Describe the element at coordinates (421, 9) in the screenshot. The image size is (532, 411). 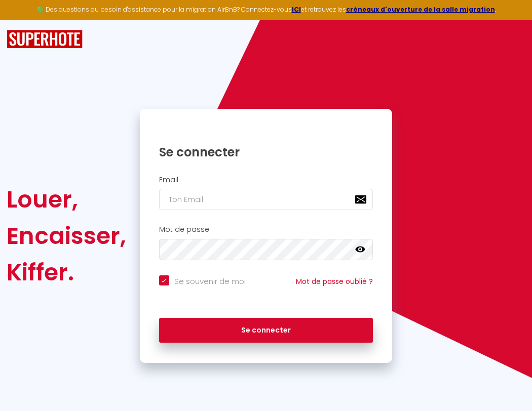
I see `strong: créneaux d'ouverture de la salle migration` at that location.